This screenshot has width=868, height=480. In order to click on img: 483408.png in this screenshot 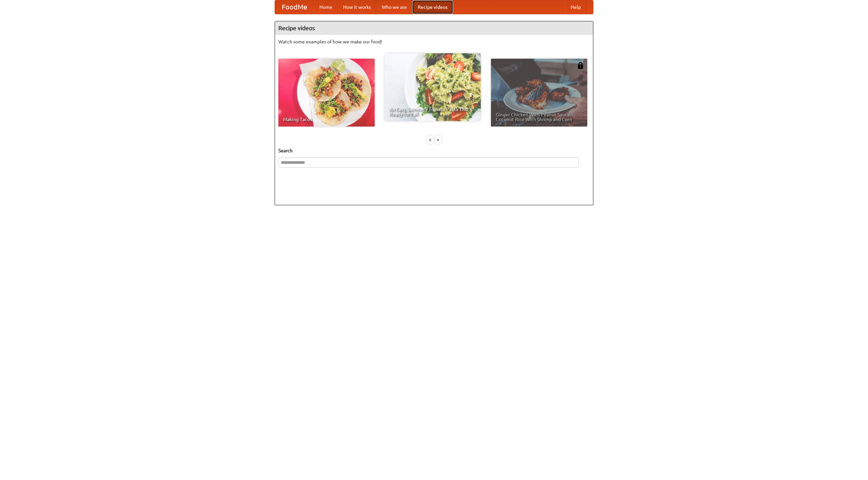, I will do `click(581, 66)`.